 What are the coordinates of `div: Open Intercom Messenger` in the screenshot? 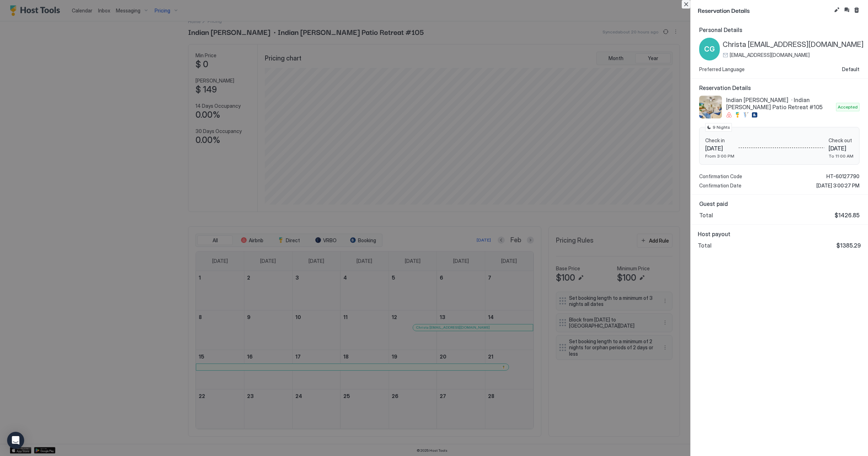 It's located at (16, 440).